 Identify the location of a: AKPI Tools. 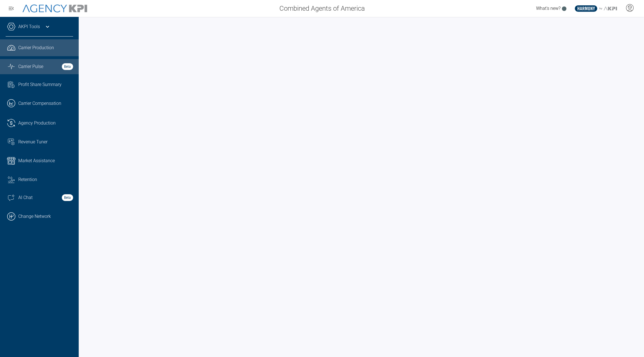
(29, 27).